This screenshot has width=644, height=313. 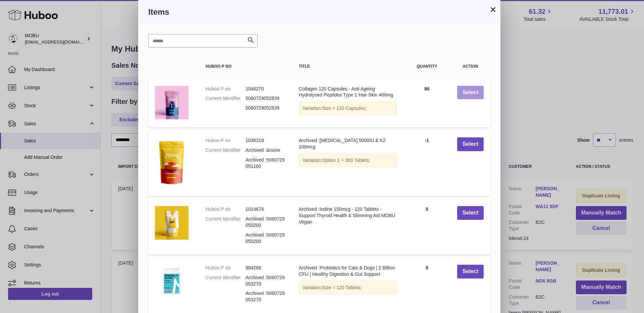 What do you see at coordinates (319, 12) in the screenshot?
I see `h3: Items` at bounding box center [319, 12].